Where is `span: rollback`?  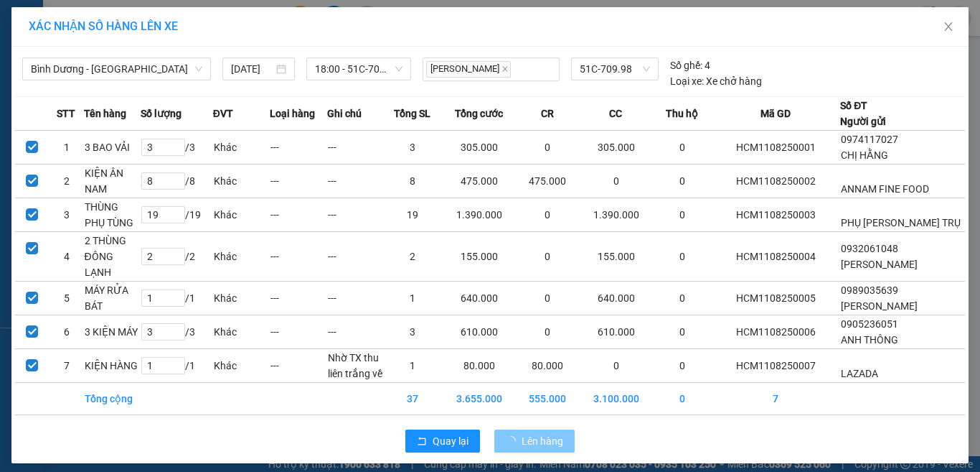
span: rollback is located at coordinates (422, 442).